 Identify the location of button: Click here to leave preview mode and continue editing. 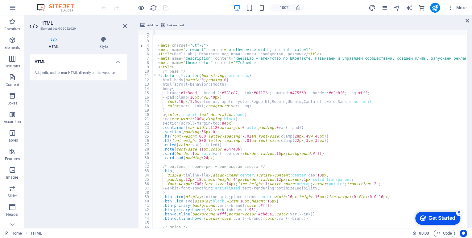
(141, 8).